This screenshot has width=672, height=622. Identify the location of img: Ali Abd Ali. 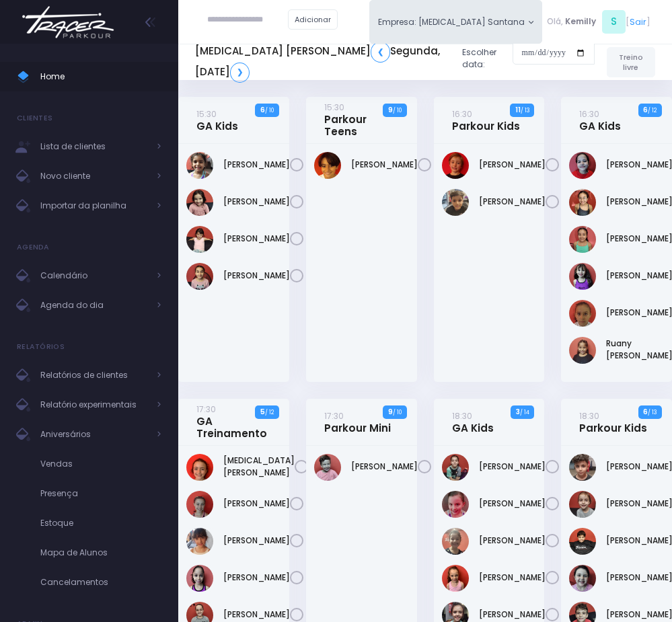
(582, 468).